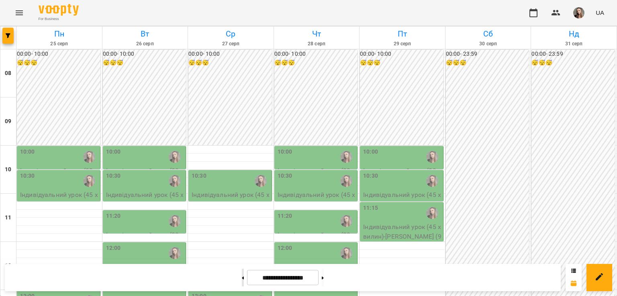  What do you see at coordinates (8, 170) in the screenshot?
I see `h6: 10` at bounding box center [8, 170].